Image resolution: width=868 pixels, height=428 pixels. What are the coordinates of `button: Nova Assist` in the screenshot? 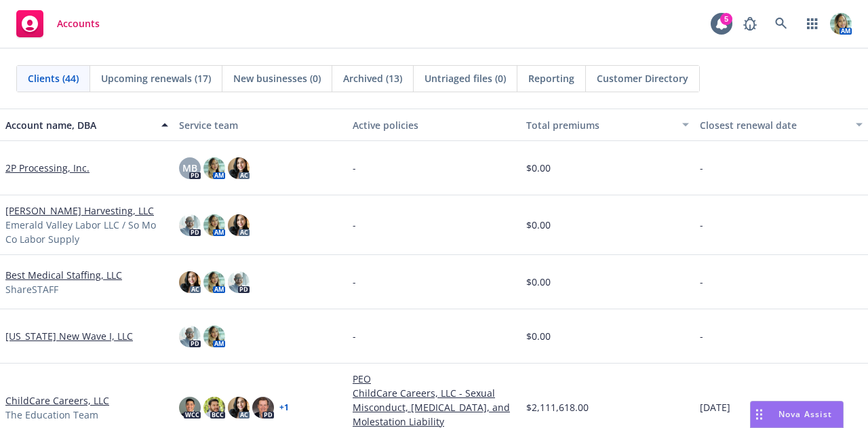 It's located at (797, 415).